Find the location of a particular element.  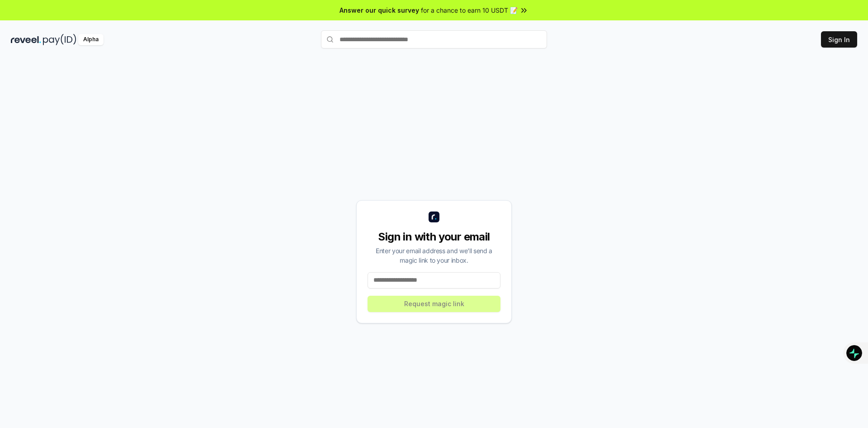

div: Sign in with your email is located at coordinates (434, 236).